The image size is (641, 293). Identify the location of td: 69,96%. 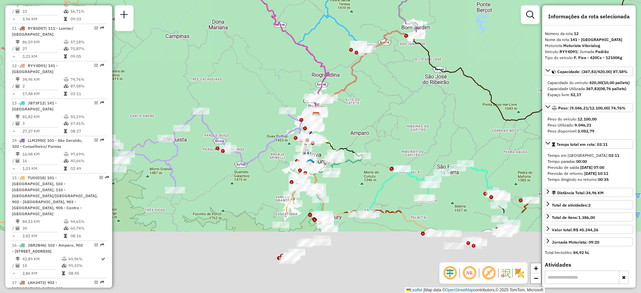
(84, 259).